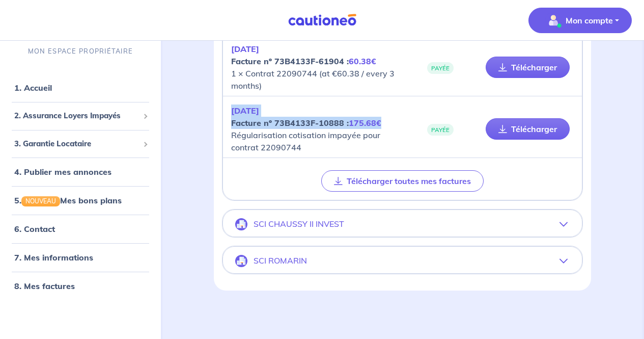  I want to click on div: 7. Mes informations, so click(80, 257).